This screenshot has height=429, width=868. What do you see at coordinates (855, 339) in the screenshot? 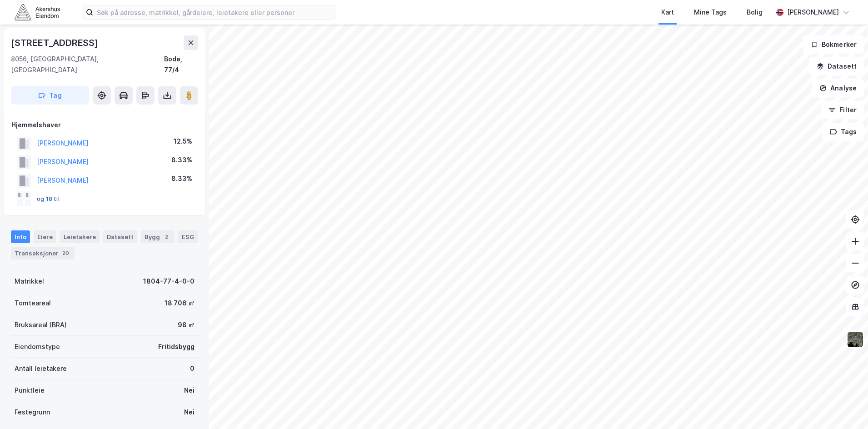
I see `img: 9k=` at bounding box center [855, 339].